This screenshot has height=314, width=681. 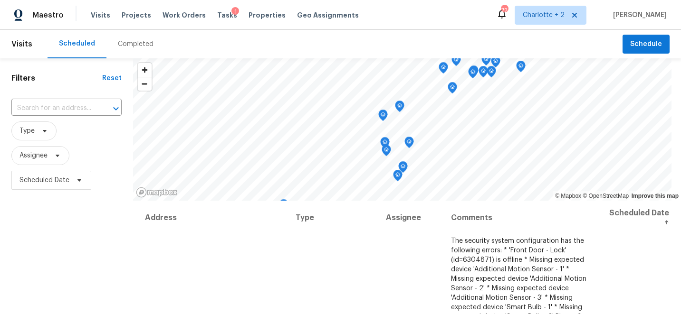 What do you see at coordinates (328, 15) in the screenshot?
I see `span: Geo Assignments` at bounding box center [328, 15].